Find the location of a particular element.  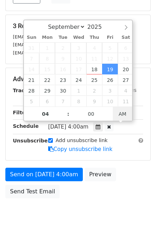

span: October 11, 2025 is located at coordinates (125, 101).